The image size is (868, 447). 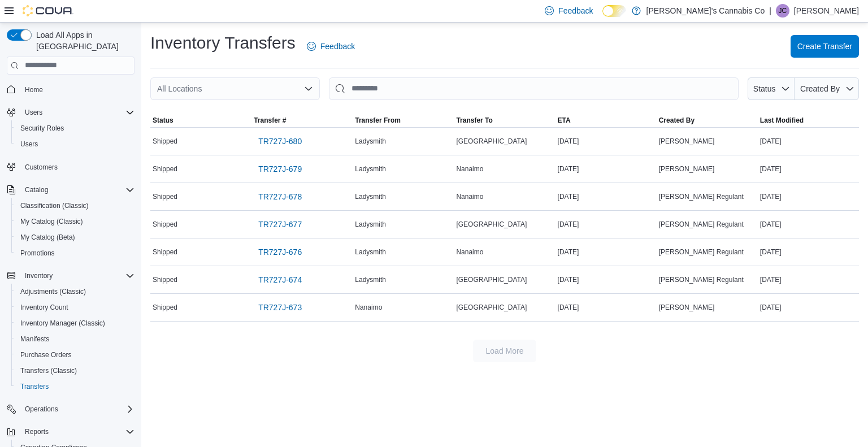 What do you see at coordinates (280, 252) in the screenshot?
I see `span: TR727J-676` at bounding box center [280, 252].